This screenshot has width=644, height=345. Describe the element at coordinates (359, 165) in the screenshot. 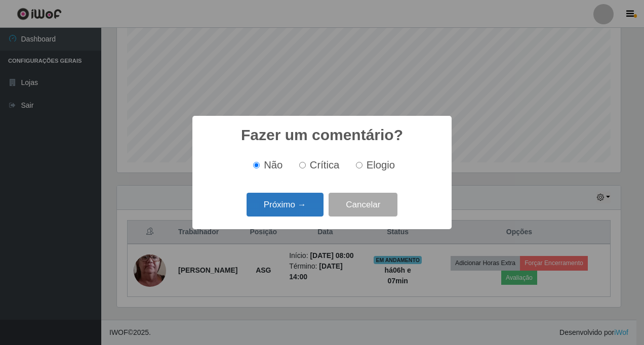

I see `input: Elogio` at that location.